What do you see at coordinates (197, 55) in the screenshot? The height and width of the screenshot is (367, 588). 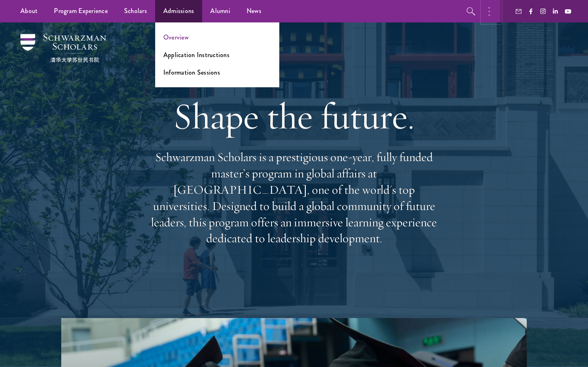 I see `a: Application Instructions` at bounding box center [197, 55].